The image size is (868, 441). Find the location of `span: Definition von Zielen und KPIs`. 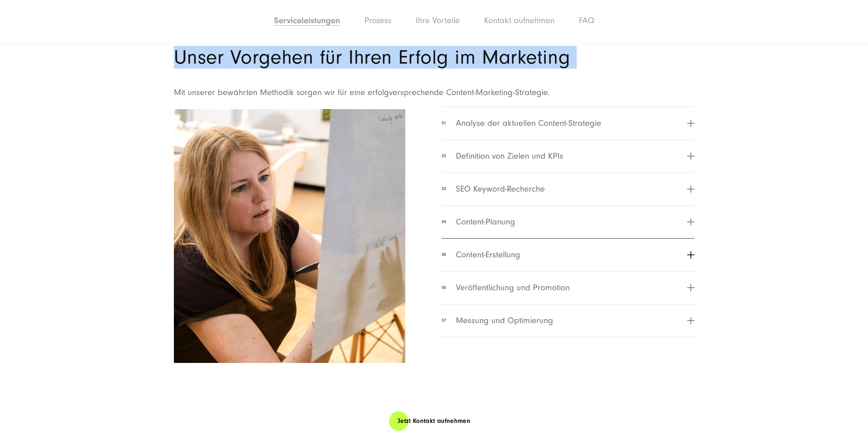

span: Definition von Zielen und KPIs is located at coordinates (510, 156).